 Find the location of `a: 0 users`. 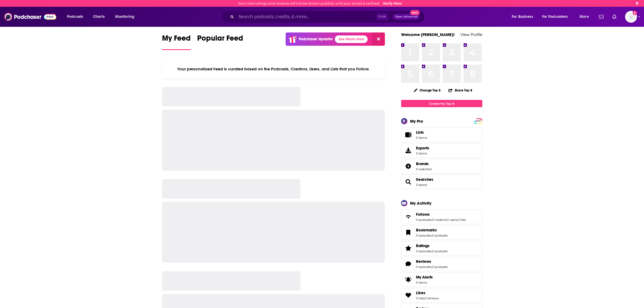

a: 0 users is located at coordinates (452, 220).